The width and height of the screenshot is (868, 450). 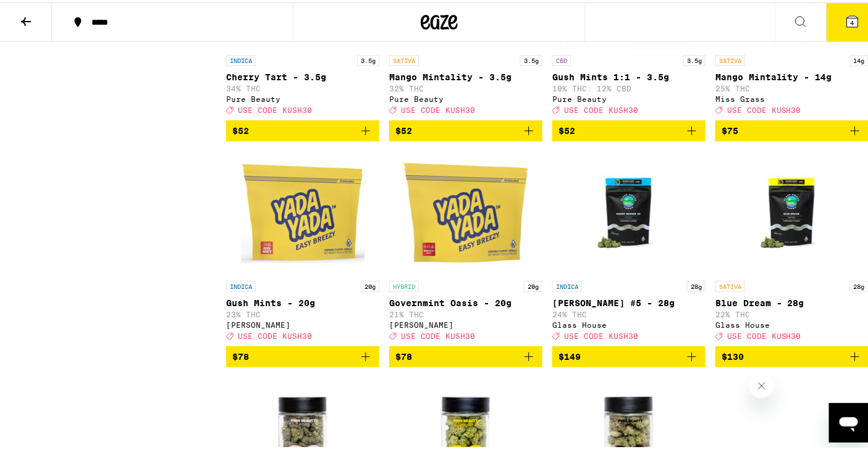 I want to click on p: Gush Mints 1:1 - 3.5g, so click(x=629, y=75).